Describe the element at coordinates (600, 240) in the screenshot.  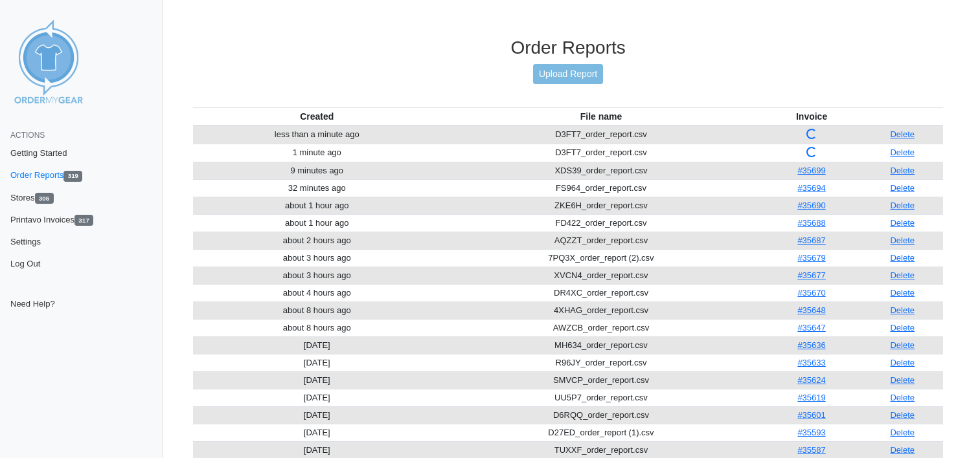
I see `td: AQZZT_order_report.csv` at that location.